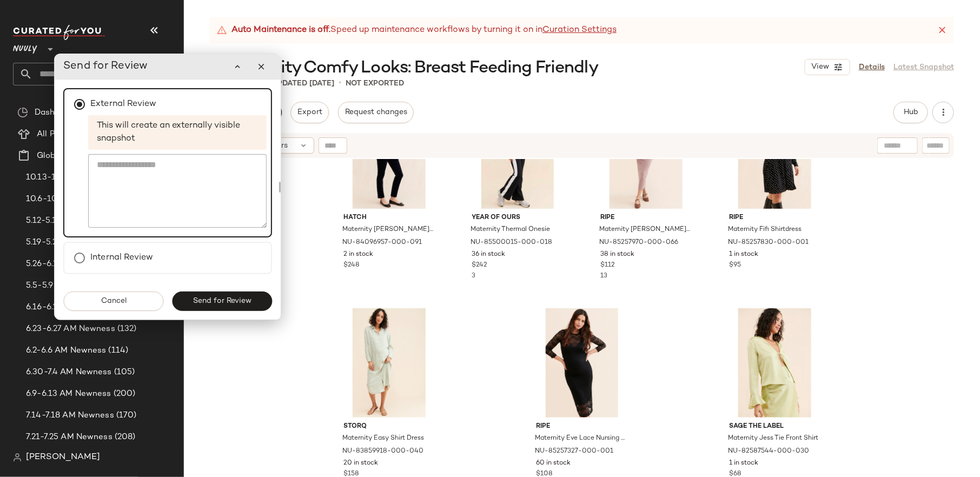 The image size is (980, 477). Describe the element at coordinates (512, 243) in the screenshot. I see `span: NU-85500015-000-018` at that location.